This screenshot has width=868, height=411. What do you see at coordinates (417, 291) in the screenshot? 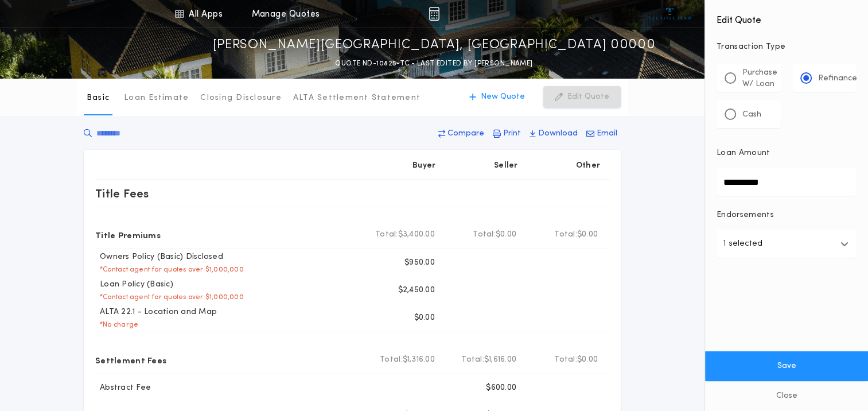
I see `p: $2,450.00` at bounding box center [417, 291].